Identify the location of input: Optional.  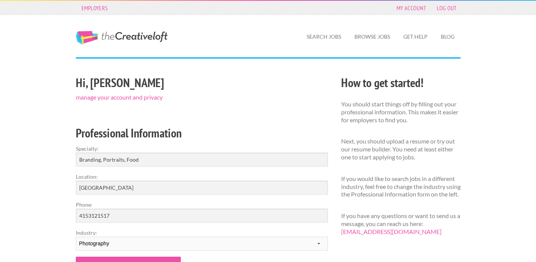
(202, 216).